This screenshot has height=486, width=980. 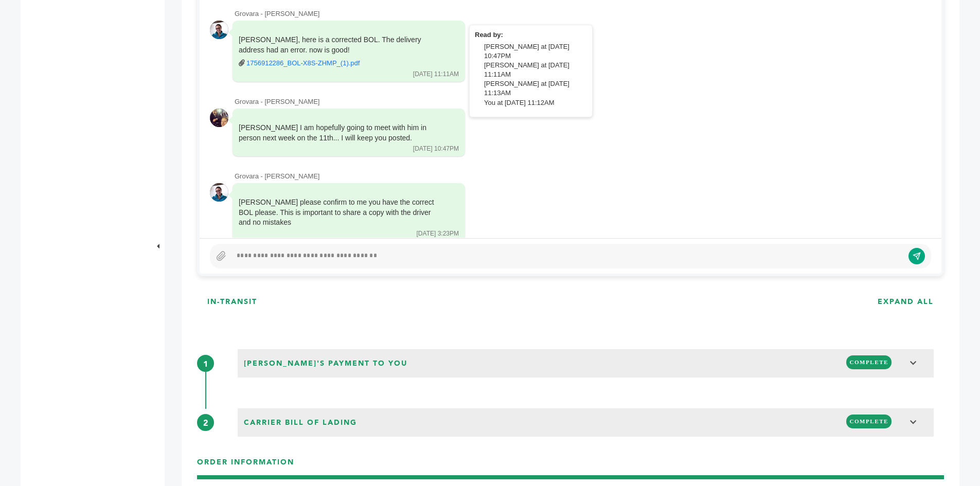 I want to click on h3: EXPAND ALL, so click(x=905, y=302).